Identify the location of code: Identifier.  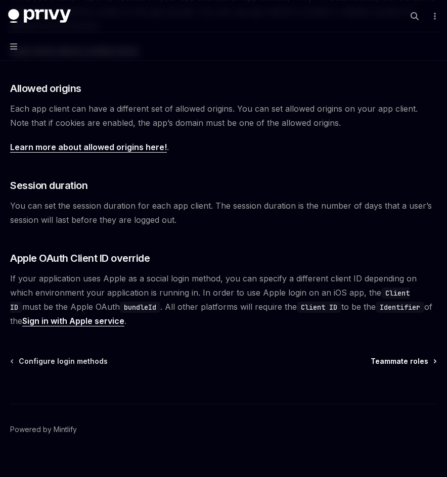
(400, 308).